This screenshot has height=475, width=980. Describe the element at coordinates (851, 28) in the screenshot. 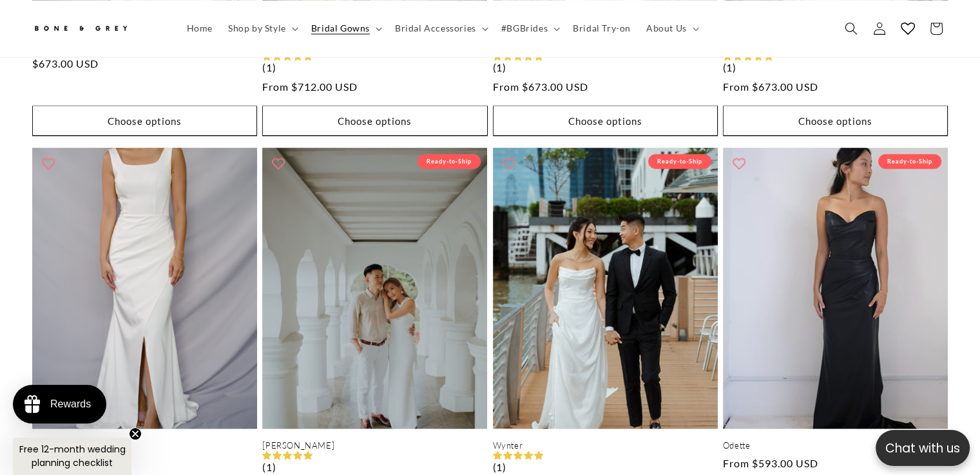

I see `summary: Search` at that location.